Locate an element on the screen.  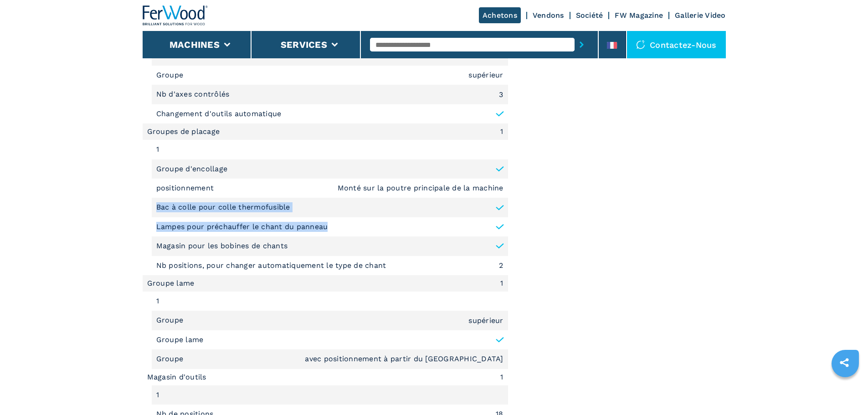
p: Groupe d'encollage is located at coordinates (192, 169).